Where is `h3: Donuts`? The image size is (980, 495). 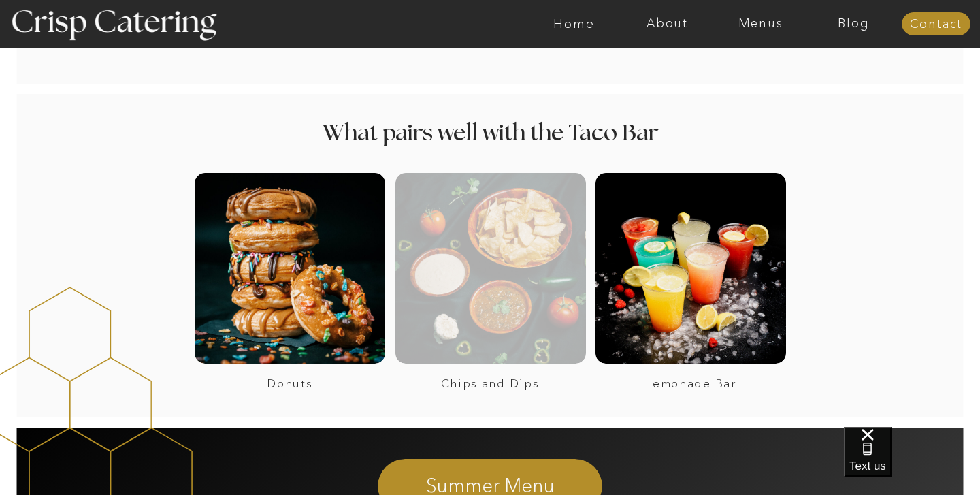 h3: Donuts is located at coordinates (290, 384).